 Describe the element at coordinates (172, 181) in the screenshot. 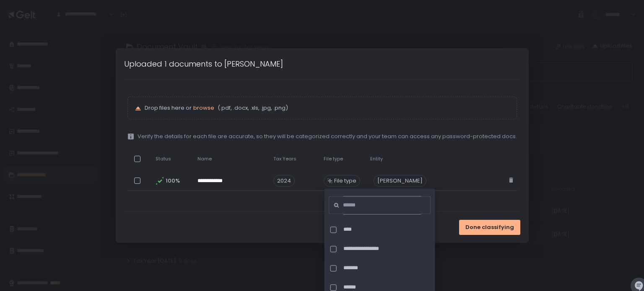

I see `span: 100%` at that location.